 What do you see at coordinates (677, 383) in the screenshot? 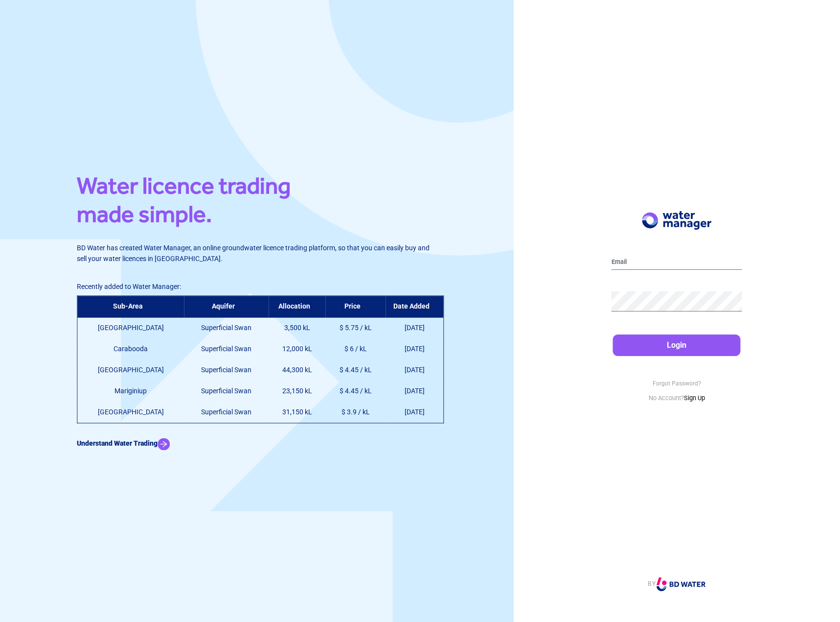
I see `a: Forgot Password?` at bounding box center [677, 383].